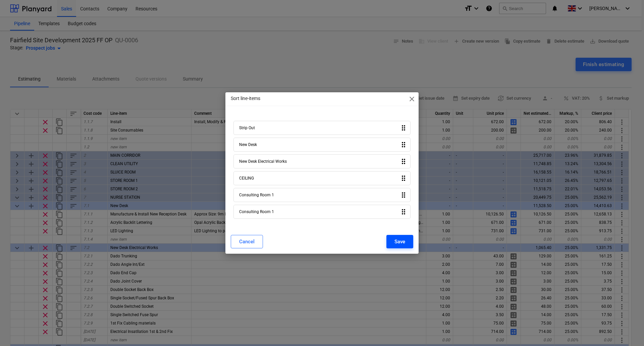 The height and width of the screenshot is (346, 644). What do you see at coordinates (322, 128) in the screenshot?
I see `div: Strip Outdrag_indicator` at bounding box center [322, 128].